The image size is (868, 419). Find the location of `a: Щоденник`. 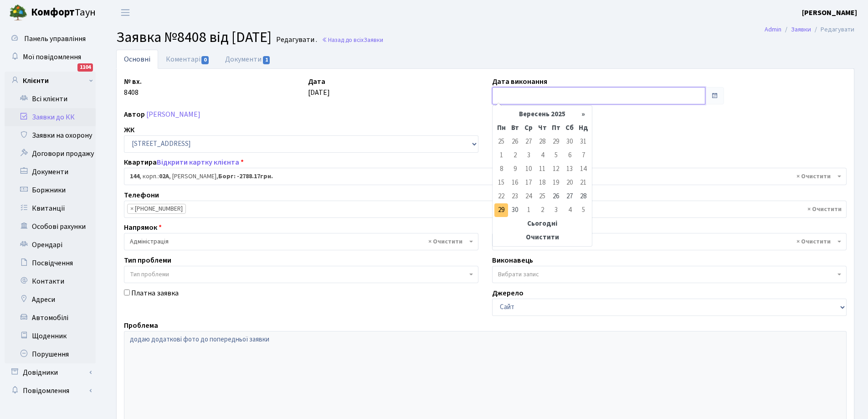

a: Щоденник is located at coordinates (50, 336).